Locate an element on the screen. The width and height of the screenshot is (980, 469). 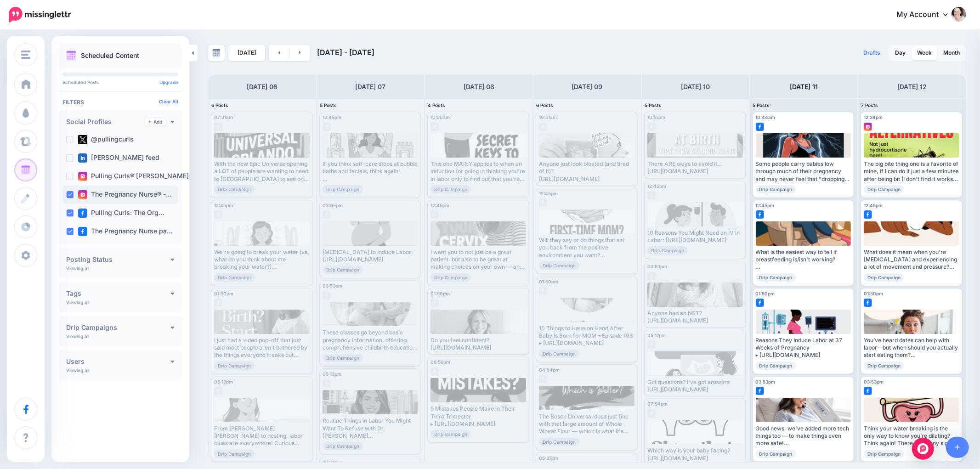
label: Pulling Curls: The Org… is located at coordinates (122, 213).